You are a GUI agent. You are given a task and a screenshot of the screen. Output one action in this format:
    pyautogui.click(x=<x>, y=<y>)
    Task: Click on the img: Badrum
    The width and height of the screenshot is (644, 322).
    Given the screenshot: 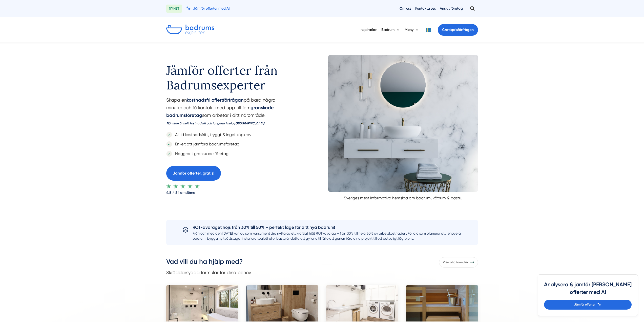 What is the action you would take?
    pyautogui.click(x=203, y=303)
    